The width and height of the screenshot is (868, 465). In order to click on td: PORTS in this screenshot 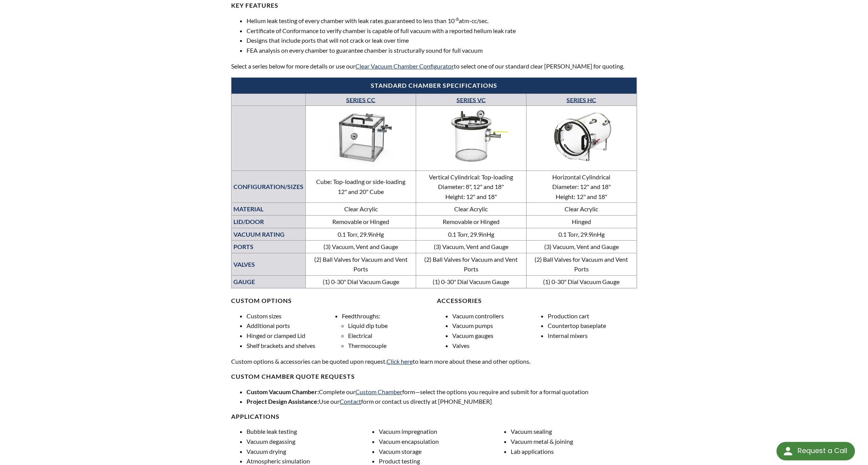, I will do `click(269, 247)`.